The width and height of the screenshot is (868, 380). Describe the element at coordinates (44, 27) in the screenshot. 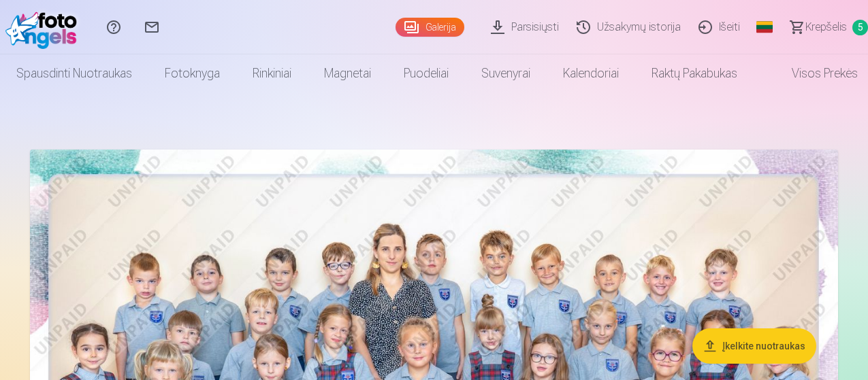

I see `img: /fa2` at that location.